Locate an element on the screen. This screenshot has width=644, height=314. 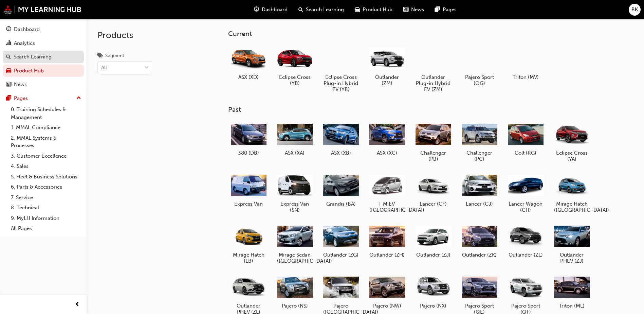
div: Pages is located at coordinates (20, 98).